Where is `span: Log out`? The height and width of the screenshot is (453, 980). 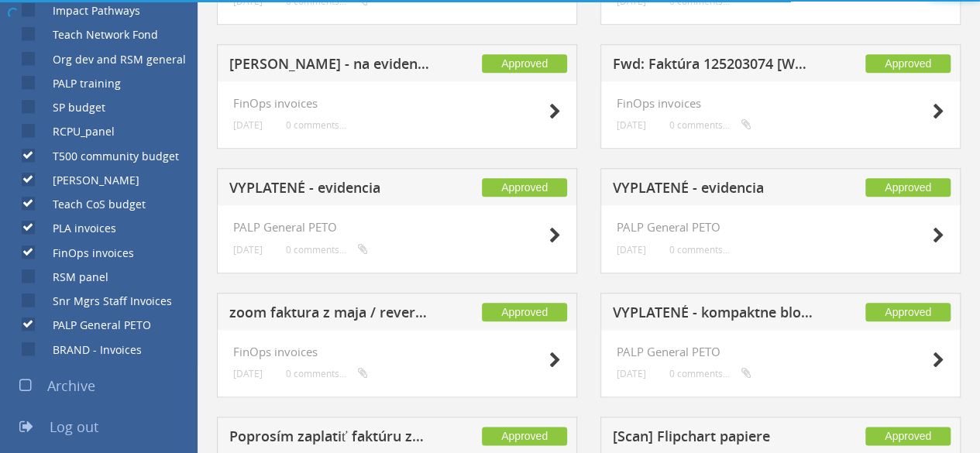 span: Log out is located at coordinates (73, 427).